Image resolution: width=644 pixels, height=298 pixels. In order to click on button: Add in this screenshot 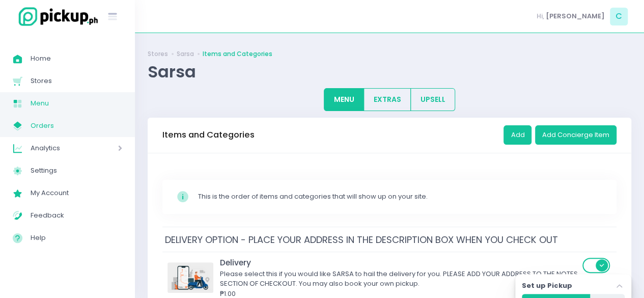, I will do `click(518, 135)`.